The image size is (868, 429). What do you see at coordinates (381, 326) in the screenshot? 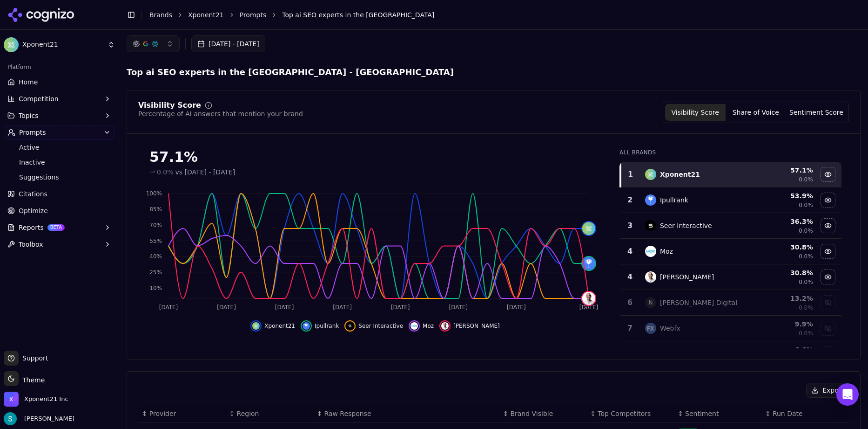
I see `span: Seer Interactive` at bounding box center [381, 326].